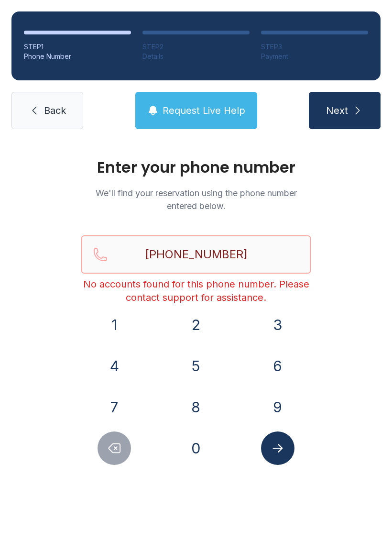 The height and width of the screenshot is (541, 392). Describe the element at coordinates (314, 57) in the screenshot. I see `div: Payment` at that location.